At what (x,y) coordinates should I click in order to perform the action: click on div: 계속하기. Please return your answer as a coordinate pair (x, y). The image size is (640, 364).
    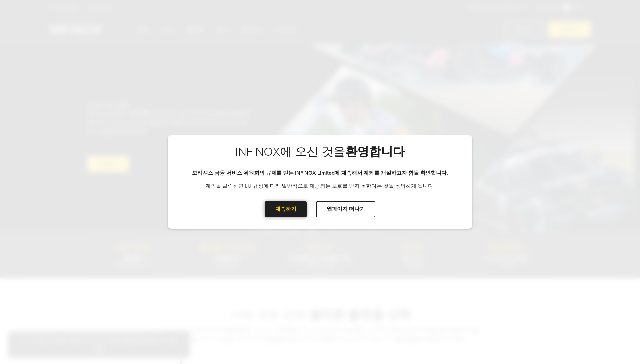
    Looking at the image, I should click on (286, 209).